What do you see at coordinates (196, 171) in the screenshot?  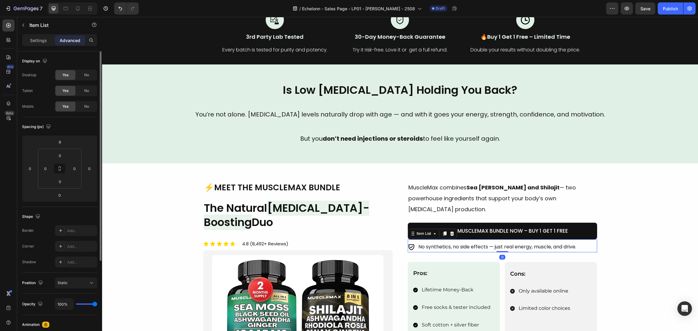 I see `h1: ⚡Meet the MuscleMax Bundle` at bounding box center [196, 171].